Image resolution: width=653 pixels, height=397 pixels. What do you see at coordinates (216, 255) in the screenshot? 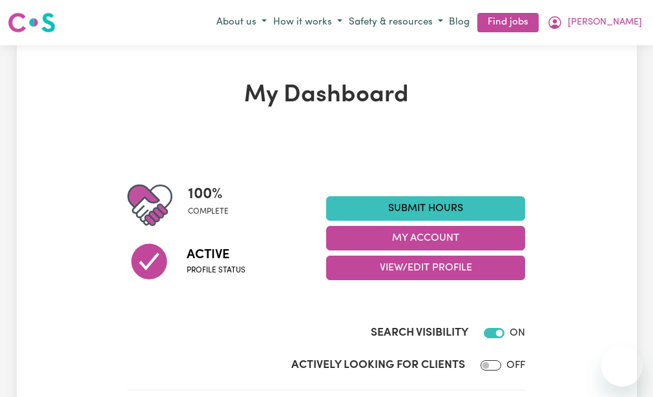
I see `span: Active` at bounding box center [216, 255].